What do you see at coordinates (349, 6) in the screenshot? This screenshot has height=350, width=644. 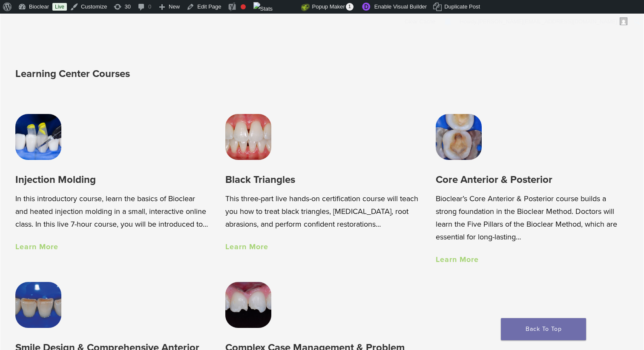 I see `span: 1` at bounding box center [349, 6].